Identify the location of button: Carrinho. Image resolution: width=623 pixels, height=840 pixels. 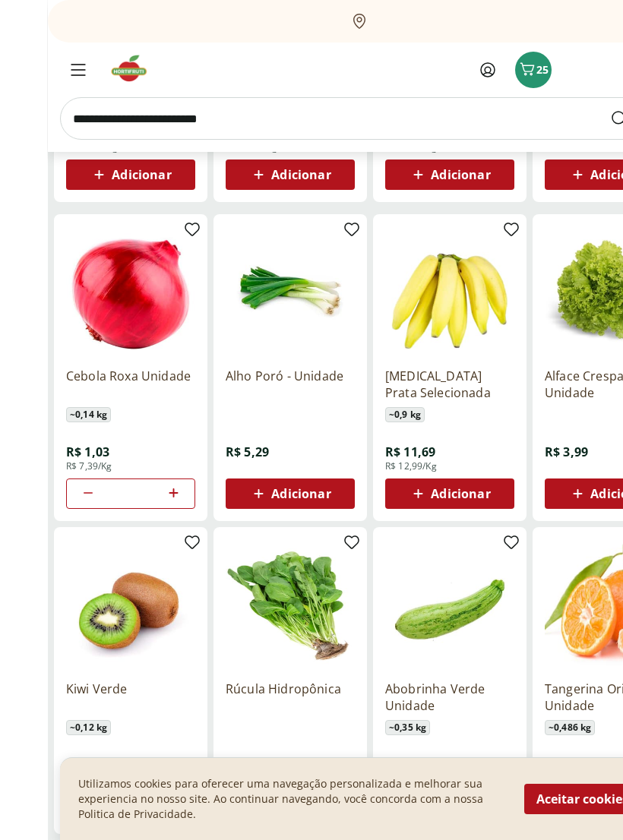
(486, 70).